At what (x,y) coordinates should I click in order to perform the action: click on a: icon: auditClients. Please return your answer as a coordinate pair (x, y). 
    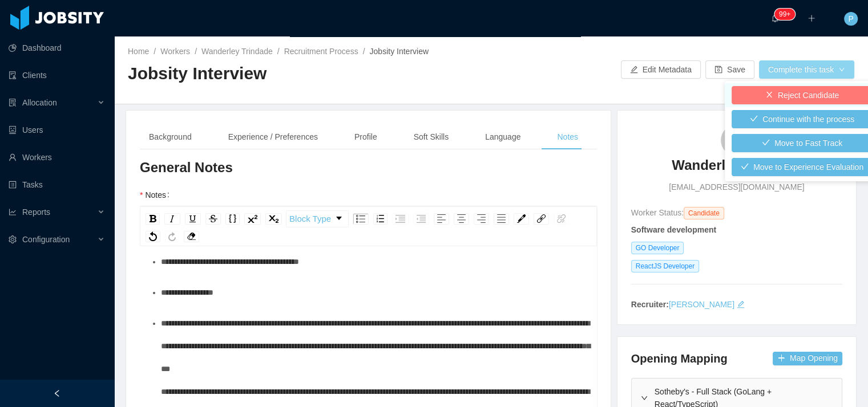
    Looking at the image, I should click on (56, 75).